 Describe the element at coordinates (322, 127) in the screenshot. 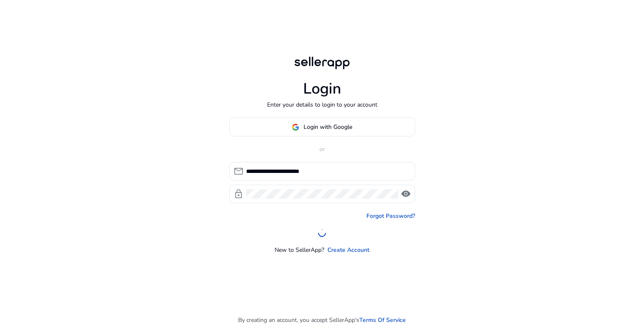

I see `button: Login with Google` at that location.